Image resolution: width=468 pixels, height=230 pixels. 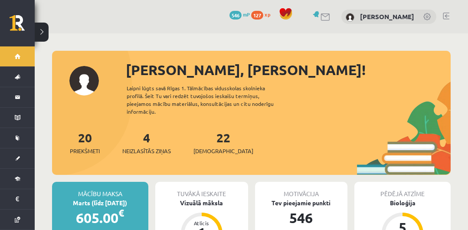 What do you see at coordinates (202, 203) in the screenshot?
I see `div: Vizuālā māksla` at bounding box center [202, 203].